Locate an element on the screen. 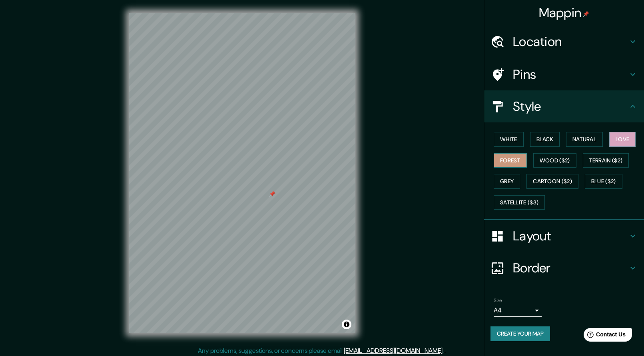 The image size is (644, 356). div: Location is located at coordinates (564, 41).